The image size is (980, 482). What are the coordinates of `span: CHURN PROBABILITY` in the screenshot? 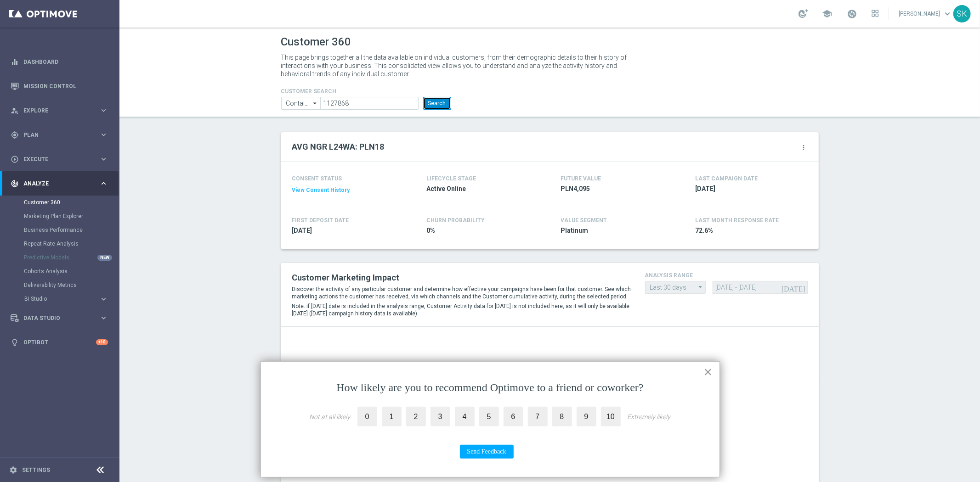 It's located at (456, 220).